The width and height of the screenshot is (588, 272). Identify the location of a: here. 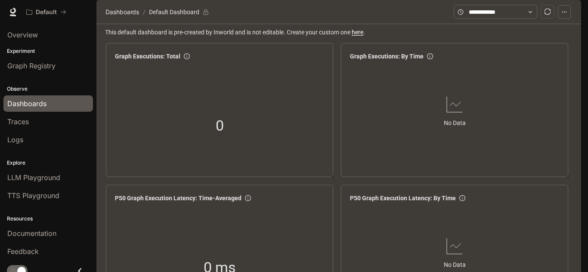
(357, 32).